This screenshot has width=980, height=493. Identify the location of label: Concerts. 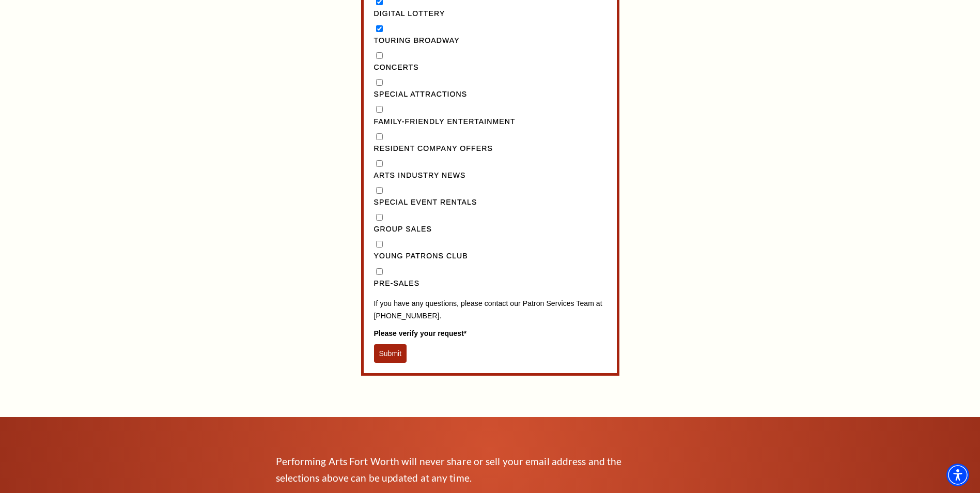
(490, 68).